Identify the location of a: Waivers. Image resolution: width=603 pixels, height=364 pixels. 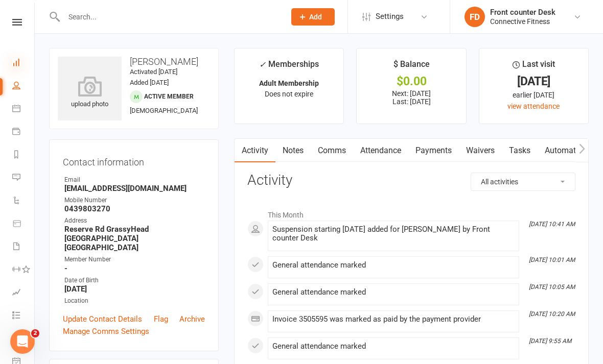
(481, 151).